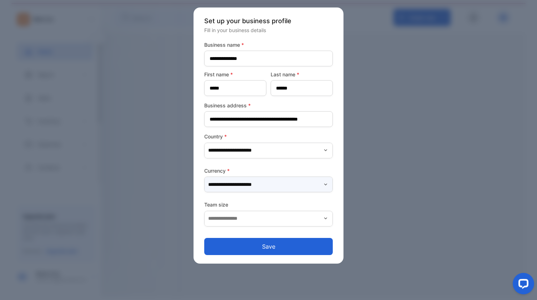  What do you see at coordinates (235, 74) in the screenshot?
I see `label: First name` at bounding box center [235, 74].